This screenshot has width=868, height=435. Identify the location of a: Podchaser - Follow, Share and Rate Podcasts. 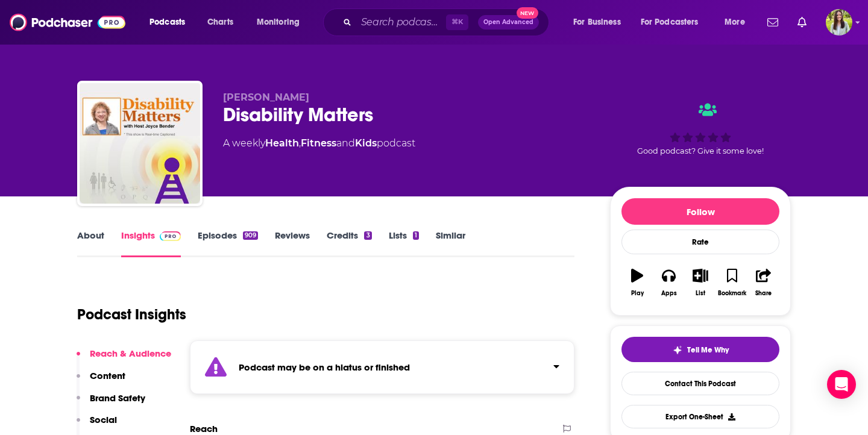
(68, 22).